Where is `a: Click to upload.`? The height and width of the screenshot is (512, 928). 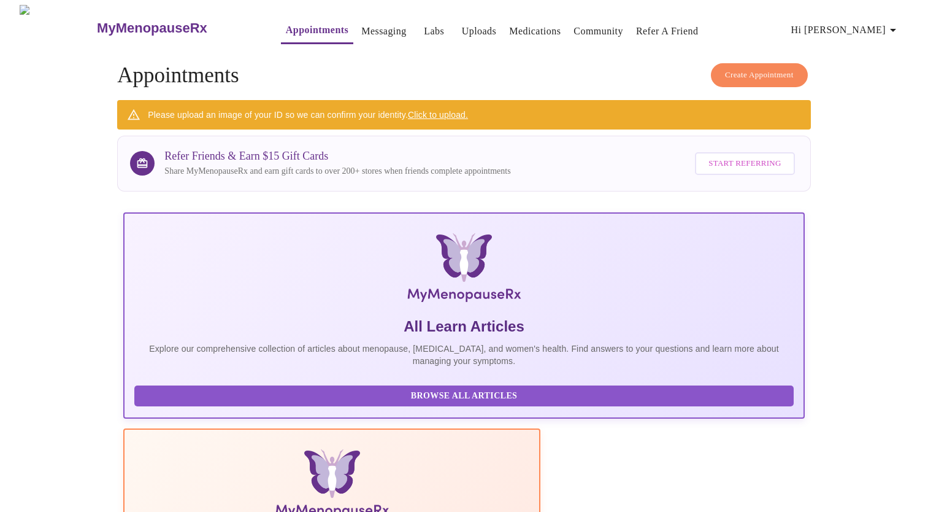
a: Click to upload. is located at coordinates (438, 115).